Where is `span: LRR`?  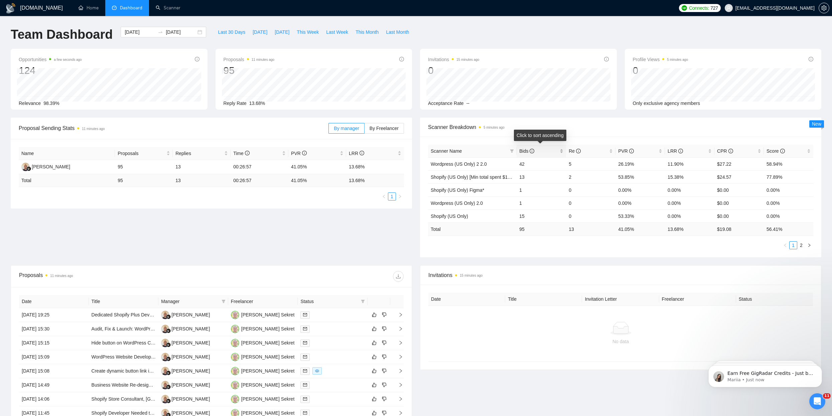
span: LRR is located at coordinates (675, 151).